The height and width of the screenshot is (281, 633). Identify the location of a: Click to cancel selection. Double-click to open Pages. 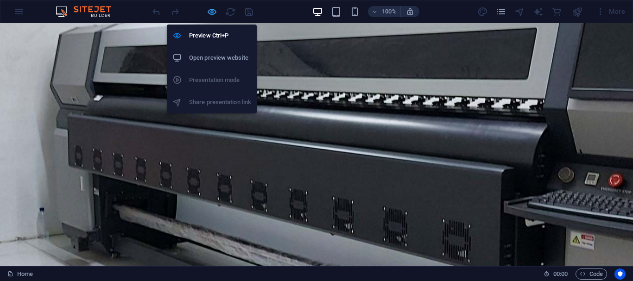
(20, 274).